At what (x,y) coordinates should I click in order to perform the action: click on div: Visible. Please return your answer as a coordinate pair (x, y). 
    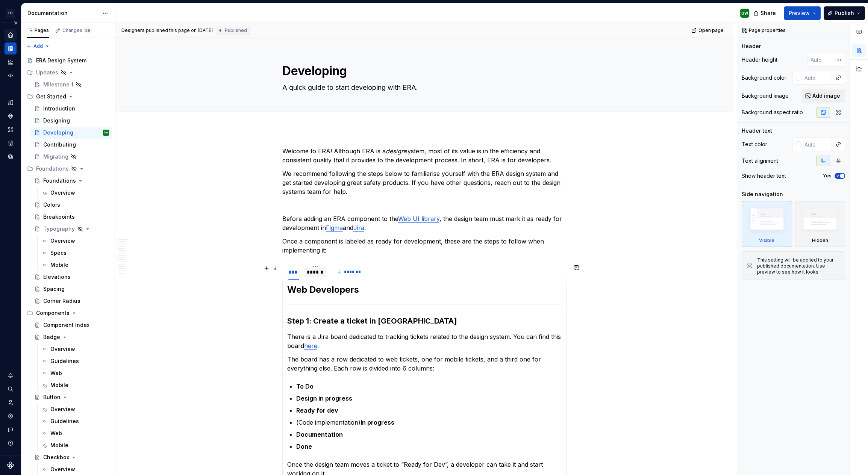
    Looking at the image, I should click on (767, 240).